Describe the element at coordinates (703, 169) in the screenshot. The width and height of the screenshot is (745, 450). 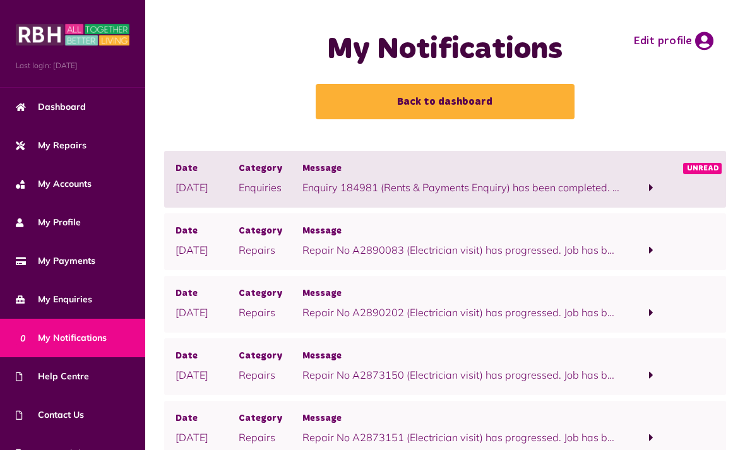
I see `span: Unread` at that location.